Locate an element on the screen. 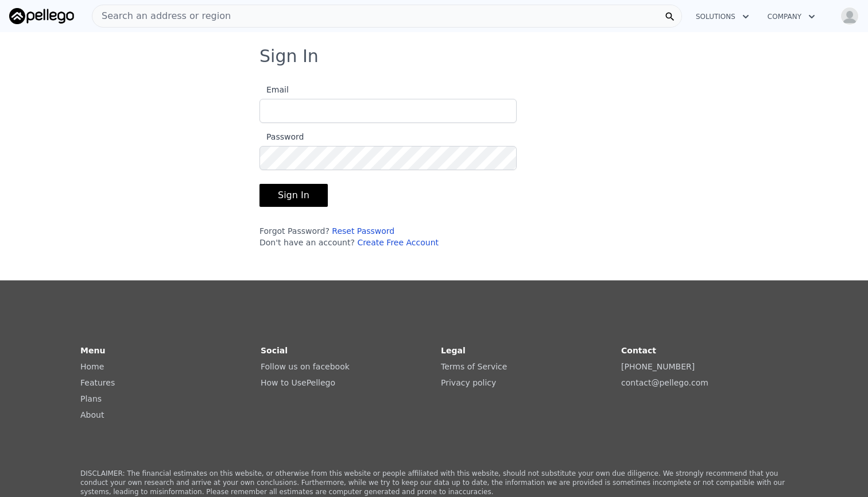 The height and width of the screenshot is (497, 868). input: Email is located at coordinates (388, 111).